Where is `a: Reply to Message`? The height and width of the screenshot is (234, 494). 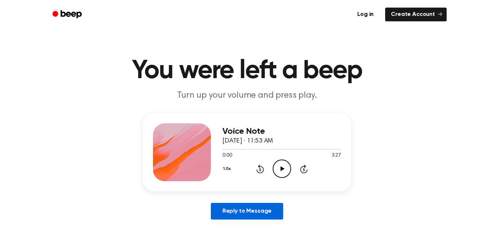
a: Reply to Message is located at coordinates (247, 211).